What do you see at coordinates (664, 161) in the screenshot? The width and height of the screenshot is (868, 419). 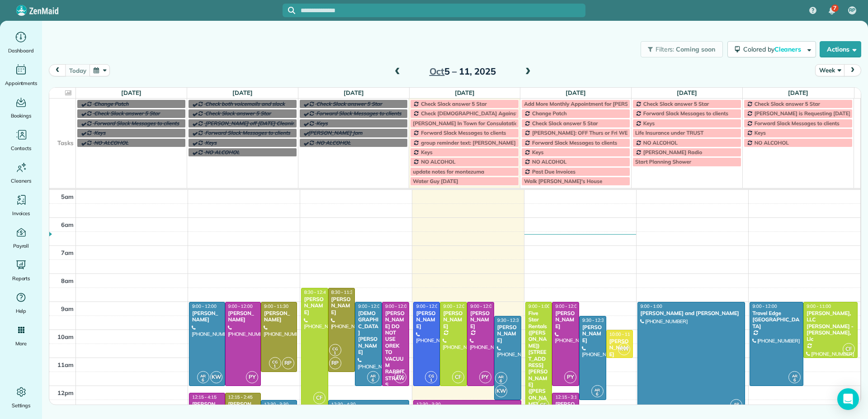 I see `span: Start Planning Shower` at bounding box center [664, 161].